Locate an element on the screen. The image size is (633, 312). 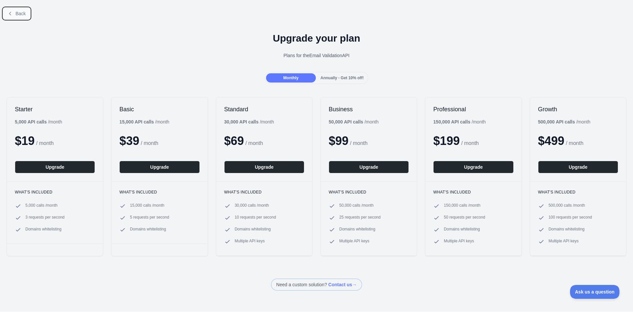
b: 50,000 API calls is located at coordinates (346, 122).